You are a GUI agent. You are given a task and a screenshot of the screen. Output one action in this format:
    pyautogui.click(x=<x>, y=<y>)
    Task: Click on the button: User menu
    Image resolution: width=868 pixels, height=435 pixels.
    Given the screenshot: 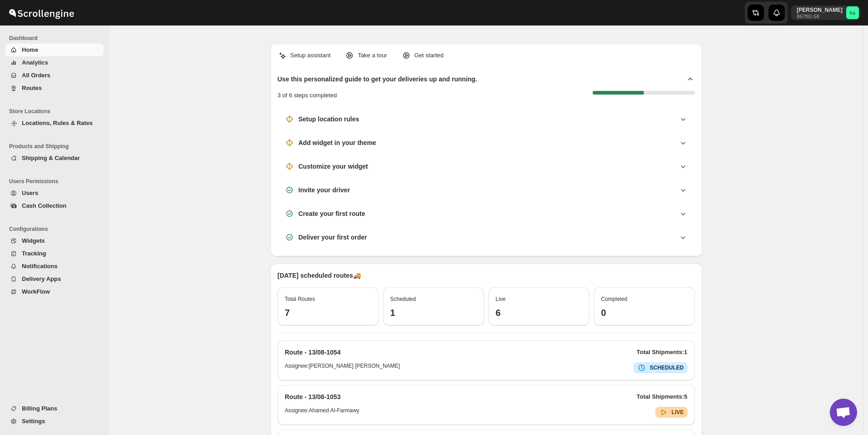 What is the action you would take?
    pyautogui.click(x=825, y=13)
    